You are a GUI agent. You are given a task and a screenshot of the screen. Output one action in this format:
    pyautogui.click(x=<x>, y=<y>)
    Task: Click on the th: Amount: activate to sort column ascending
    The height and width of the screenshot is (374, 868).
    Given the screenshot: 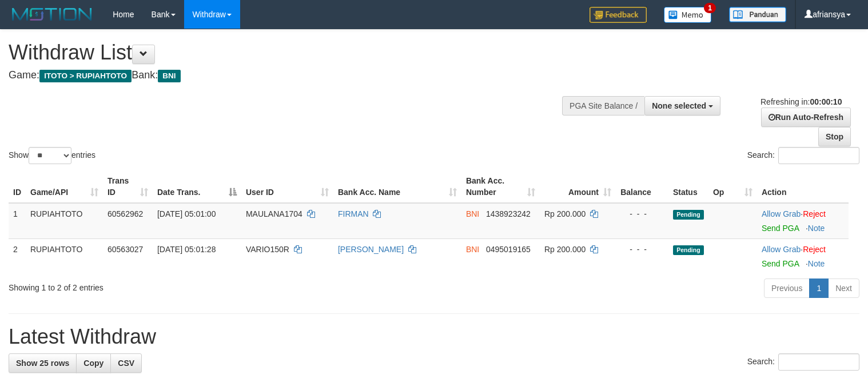 What is the action you would take?
    pyautogui.click(x=578, y=186)
    